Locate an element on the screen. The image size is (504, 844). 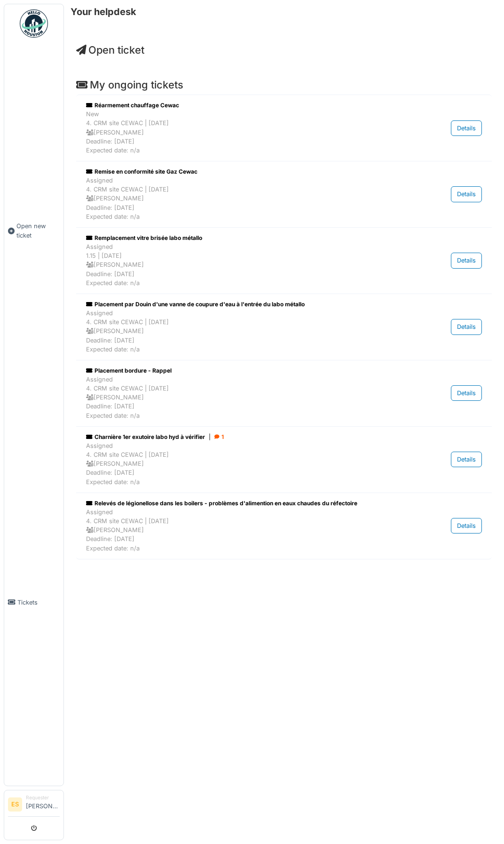
h4: My ongoing tickets is located at coordinates (284, 85).